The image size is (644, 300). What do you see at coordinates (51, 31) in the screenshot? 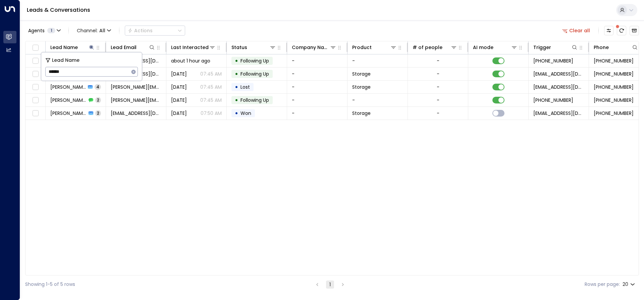
I see `span: 1` at bounding box center [51, 31].